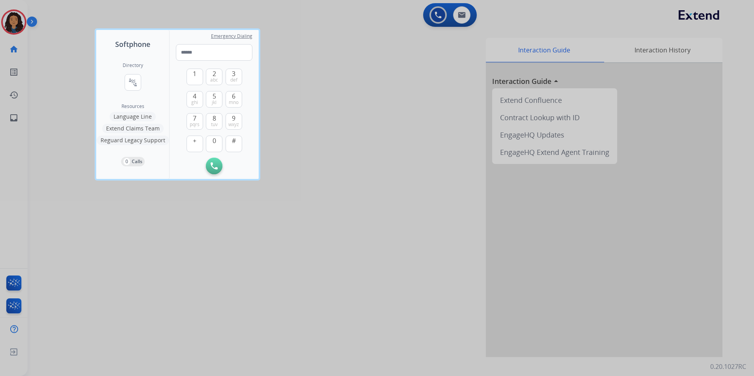 Image resolution: width=754 pixels, height=376 pixels. I want to click on span: 6, so click(233, 96).